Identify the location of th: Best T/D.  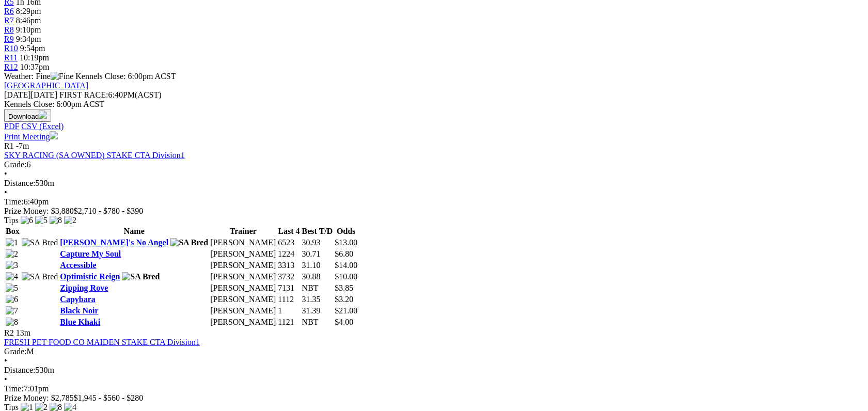
(318, 231).